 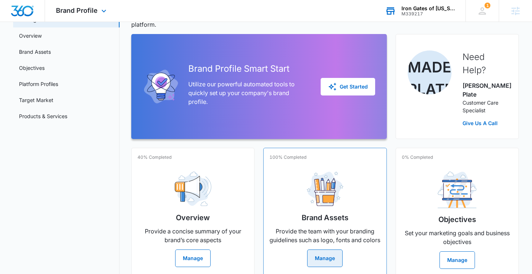 What do you see at coordinates (35, 52) in the screenshot?
I see `a: Brand Assets` at bounding box center [35, 52].